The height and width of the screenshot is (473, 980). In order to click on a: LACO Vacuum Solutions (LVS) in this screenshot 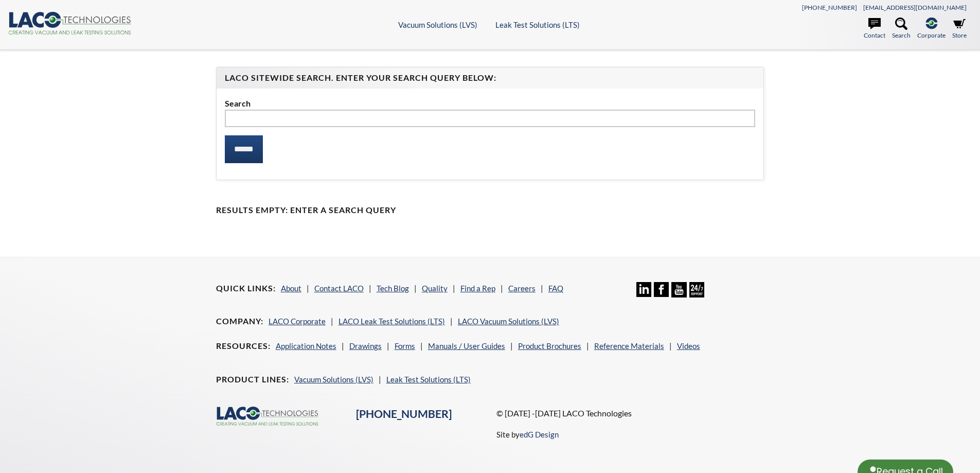, I will do `click(508, 321)`.